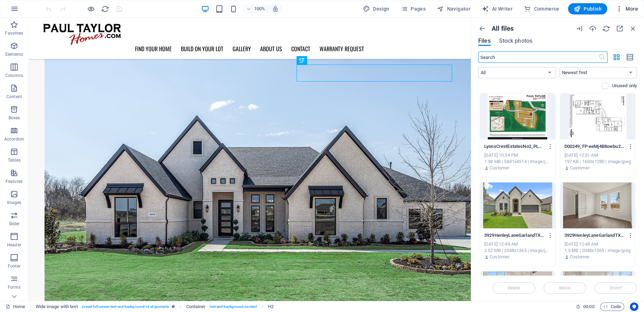 The image size is (644, 312). I want to click on i: Show all folders, so click(482, 29).